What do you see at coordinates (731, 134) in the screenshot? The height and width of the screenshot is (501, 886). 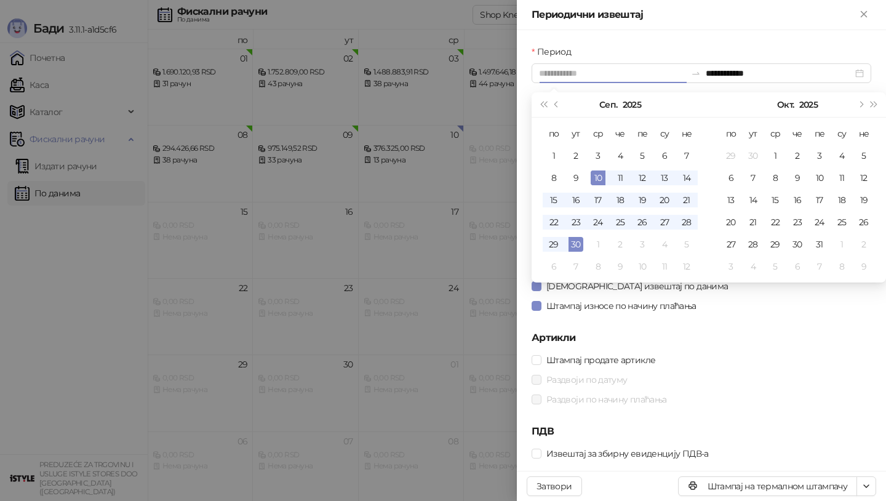 I see `th: по` at bounding box center [731, 134].